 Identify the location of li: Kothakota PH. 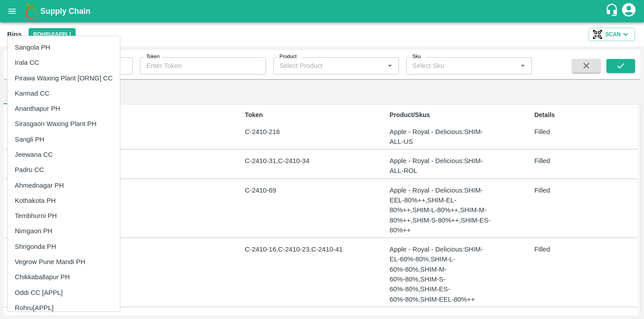
(63, 201).